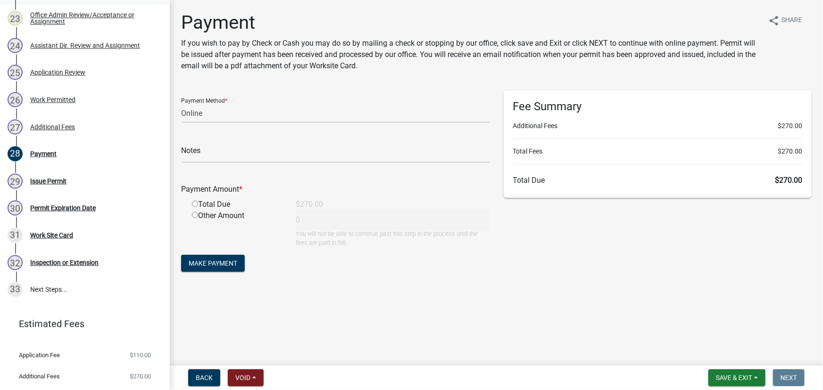 The width and height of the screenshot is (823, 390). What do you see at coordinates (15, 263) in the screenshot?
I see `div: 32` at bounding box center [15, 263].